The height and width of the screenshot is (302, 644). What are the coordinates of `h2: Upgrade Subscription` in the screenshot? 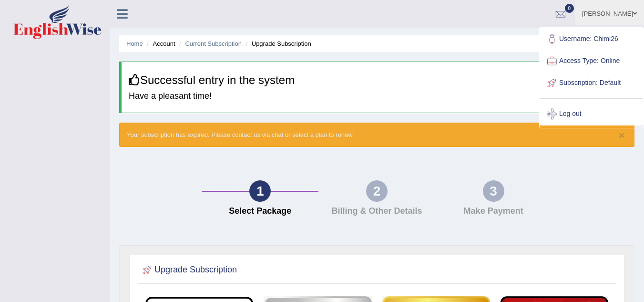 It's located at (188, 270).